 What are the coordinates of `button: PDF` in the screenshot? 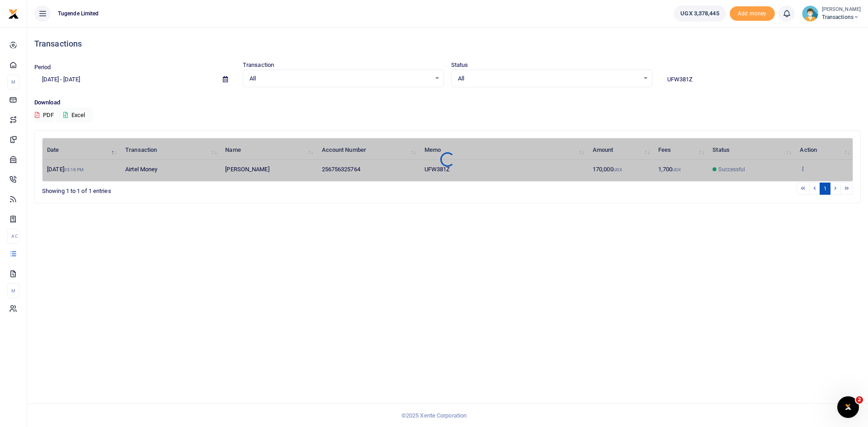 It's located at (44, 115).